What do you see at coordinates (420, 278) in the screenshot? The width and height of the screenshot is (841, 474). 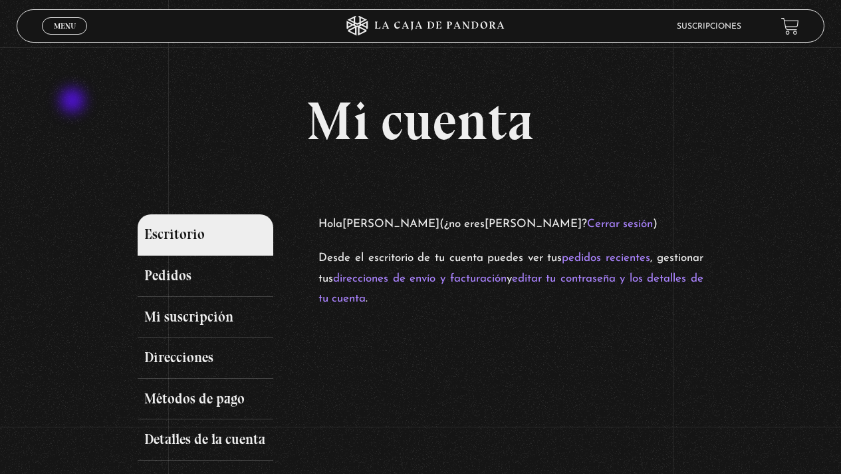 I see `a: direcciones de envío y facturación` at bounding box center [420, 278].